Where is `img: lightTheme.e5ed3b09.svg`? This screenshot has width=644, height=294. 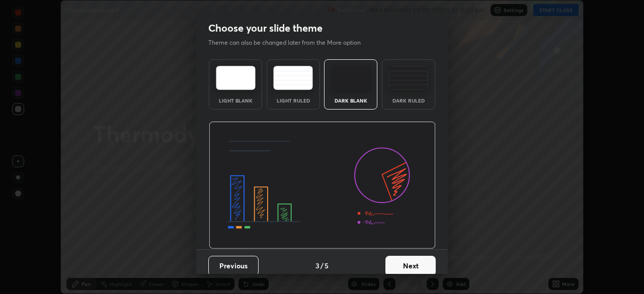 img: lightTheme.e5ed3b09.svg is located at coordinates (235, 78).